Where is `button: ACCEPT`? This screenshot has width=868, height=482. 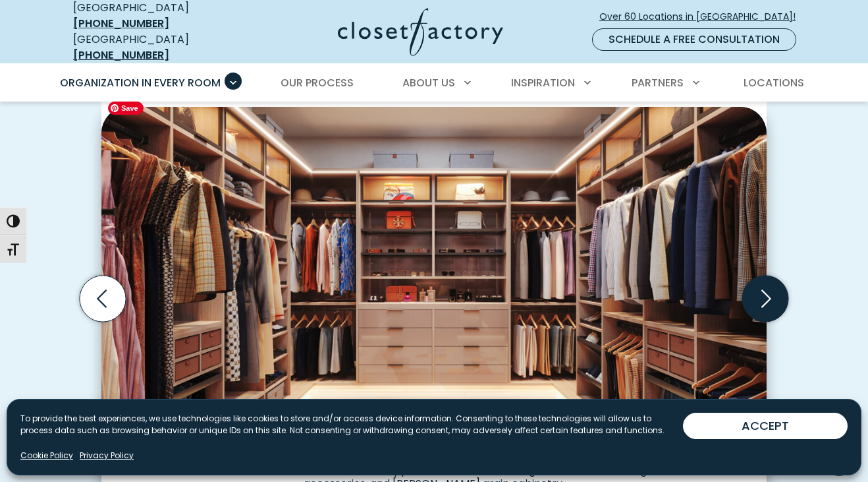
button: ACCEPT is located at coordinates (766, 426).